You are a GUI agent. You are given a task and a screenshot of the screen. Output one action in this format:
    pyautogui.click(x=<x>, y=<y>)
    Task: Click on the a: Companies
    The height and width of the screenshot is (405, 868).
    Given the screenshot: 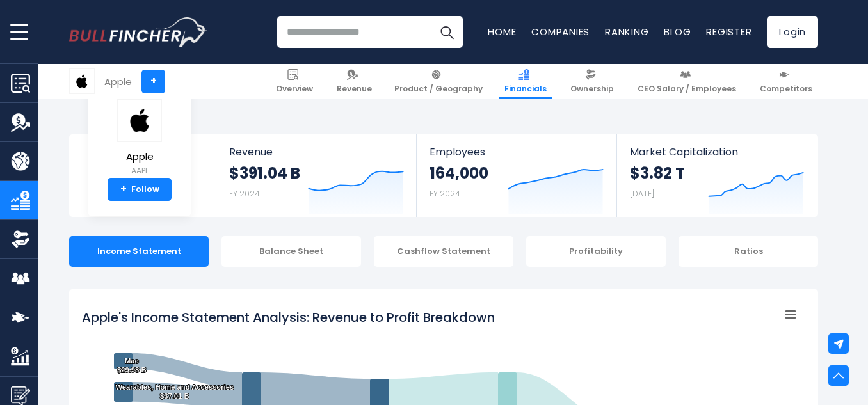 What is the action you would take?
    pyautogui.click(x=560, y=32)
    